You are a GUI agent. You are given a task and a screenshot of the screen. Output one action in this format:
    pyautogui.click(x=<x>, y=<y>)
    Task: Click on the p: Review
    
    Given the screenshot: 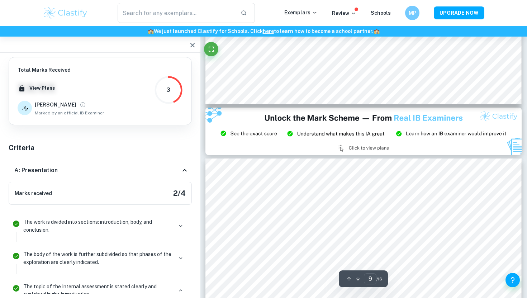 What is the action you would take?
    pyautogui.click(x=344, y=13)
    